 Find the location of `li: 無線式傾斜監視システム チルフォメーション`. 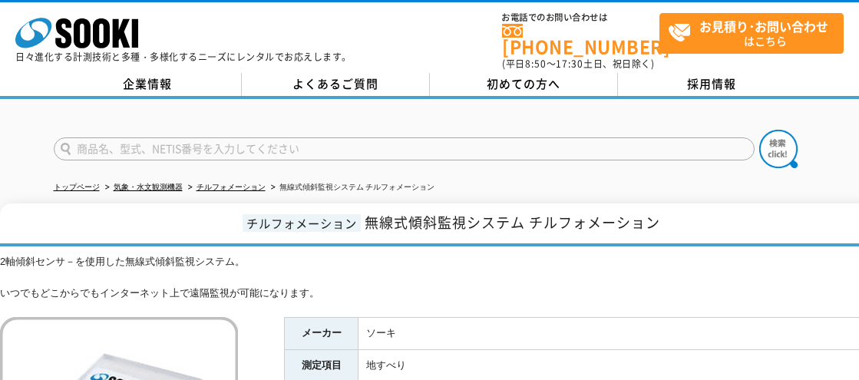

li: 無線式傾斜監視システム チルフォメーション is located at coordinates (352, 187).